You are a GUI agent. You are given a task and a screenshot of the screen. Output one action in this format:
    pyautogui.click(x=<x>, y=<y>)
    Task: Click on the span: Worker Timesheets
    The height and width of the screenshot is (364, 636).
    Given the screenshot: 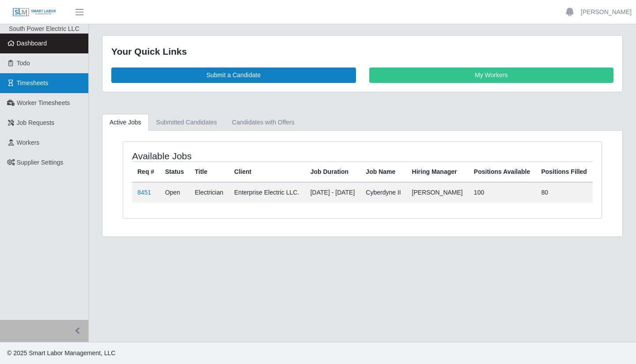 What is the action you would take?
    pyautogui.click(x=43, y=103)
    